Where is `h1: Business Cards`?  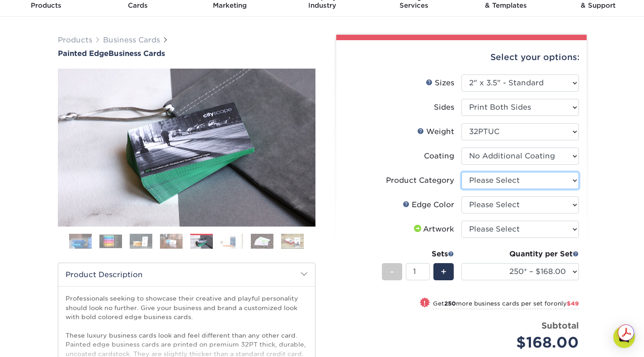
h1: Business Cards is located at coordinates (187, 53).